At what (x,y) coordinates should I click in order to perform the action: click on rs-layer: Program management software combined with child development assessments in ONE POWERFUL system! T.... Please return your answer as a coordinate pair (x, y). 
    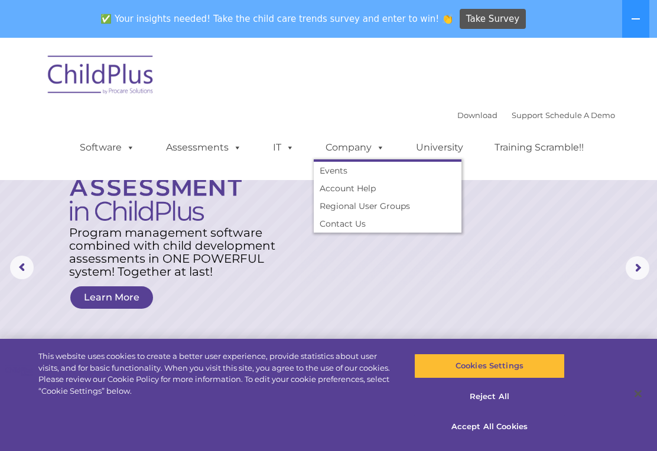
    Looking at the image, I should click on (174, 252).